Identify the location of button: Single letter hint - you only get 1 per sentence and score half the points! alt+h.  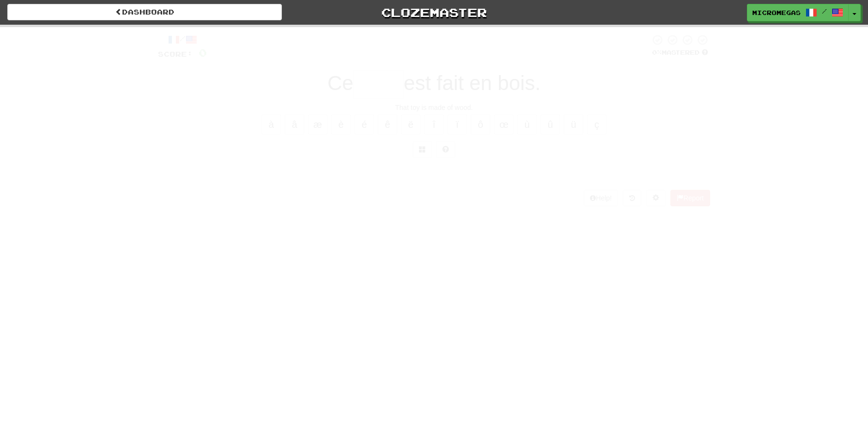
(446, 150).